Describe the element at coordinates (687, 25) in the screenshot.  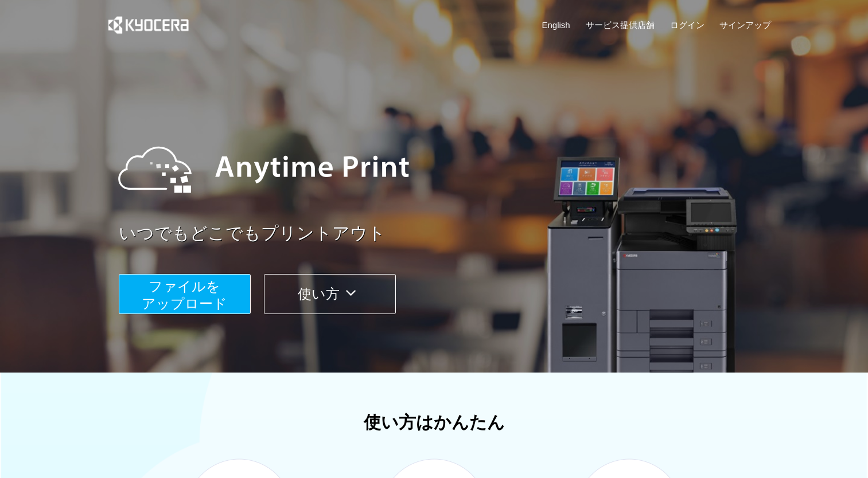
I see `a: ログイン` at that location.